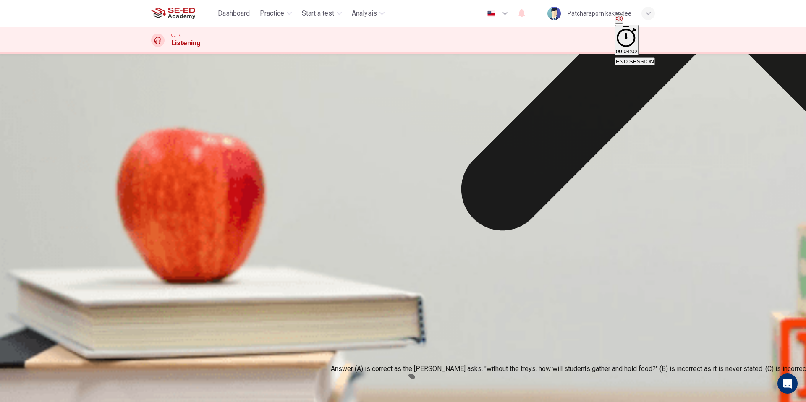 The width and height of the screenshot is (806, 402). What do you see at coordinates (635, 61) in the screenshot?
I see `span: END SESSION` at bounding box center [635, 61].